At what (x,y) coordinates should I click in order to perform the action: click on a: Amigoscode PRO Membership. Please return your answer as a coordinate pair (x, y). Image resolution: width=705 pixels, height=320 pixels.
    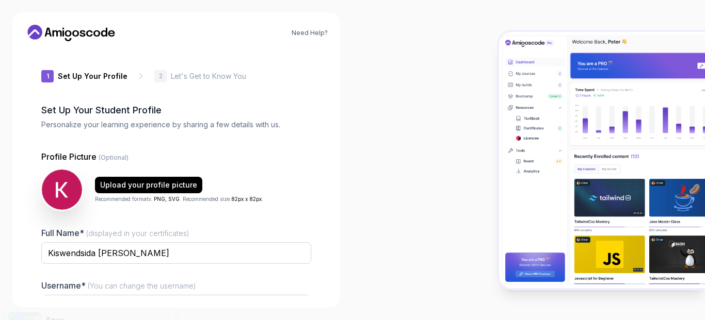
    Looking at the image, I should click on (109, 296).